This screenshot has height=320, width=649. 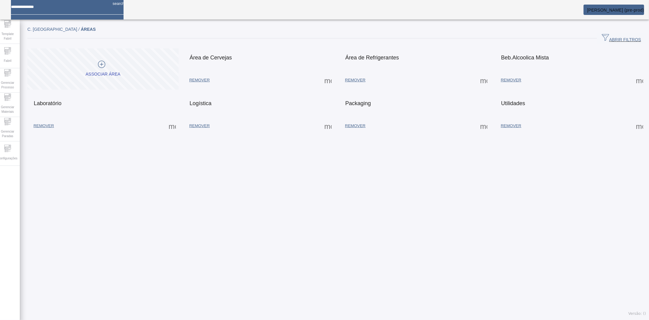 I want to click on span: Área de Refrigerantes, so click(x=372, y=58).